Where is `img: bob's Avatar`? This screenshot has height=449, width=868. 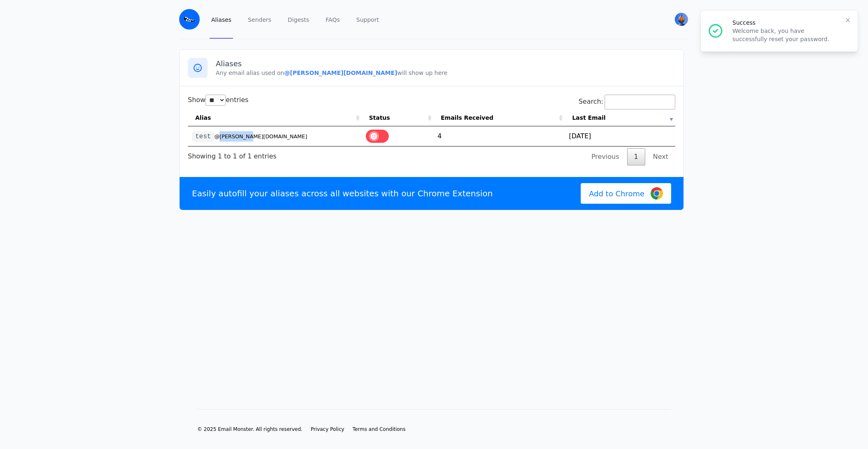 img: bob's Avatar is located at coordinates (682, 19).